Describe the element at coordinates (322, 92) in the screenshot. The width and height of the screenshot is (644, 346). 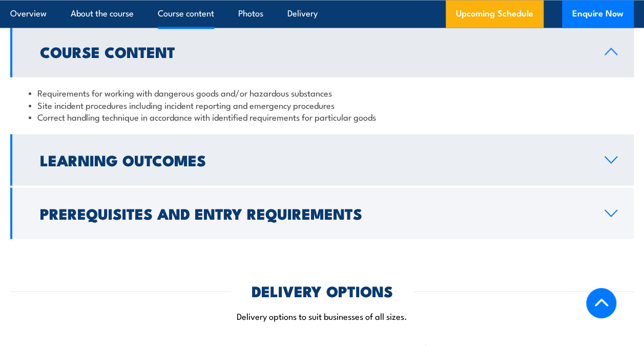
I see `li: Requirements for working with dangerous goods and/or hazardous substances` at that location.